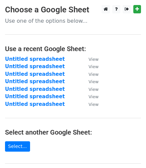 The height and width of the screenshot is (168, 146). What do you see at coordinates (73, 132) in the screenshot?
I see `h4: Select another Google Sheet:` at bounding box center [73, 132].